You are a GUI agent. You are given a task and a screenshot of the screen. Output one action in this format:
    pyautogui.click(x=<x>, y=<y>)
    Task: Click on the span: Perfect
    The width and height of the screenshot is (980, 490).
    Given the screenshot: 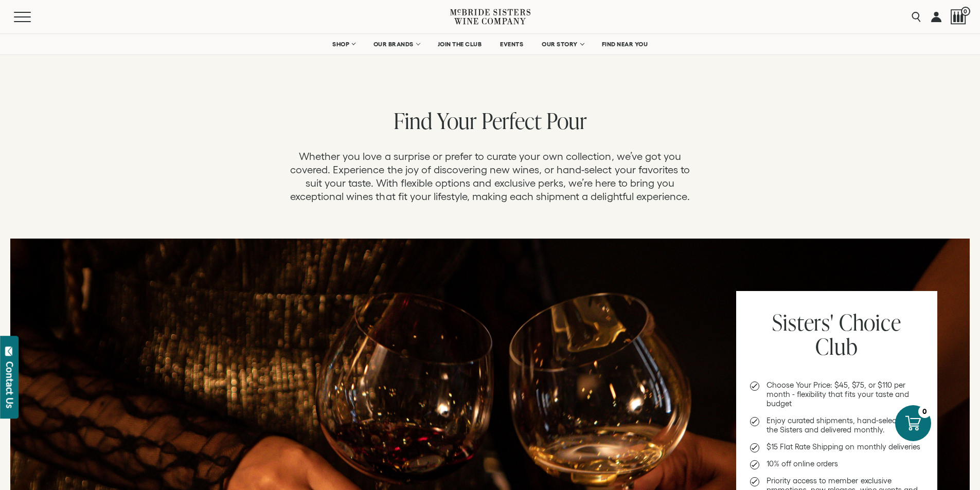 What is the action you would take?
    pyautogui.click(x=511, y=121)
    